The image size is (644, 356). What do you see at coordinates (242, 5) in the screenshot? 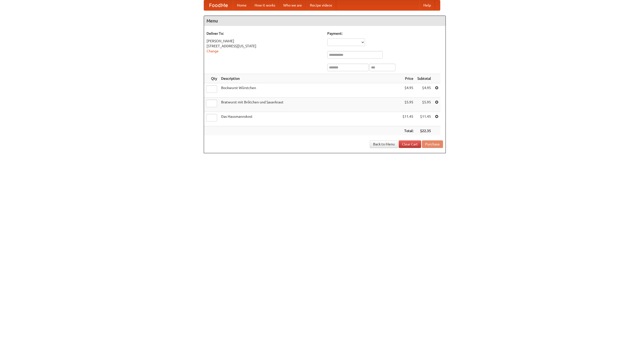
I see `a: Home` at bounding box center [242, 5].